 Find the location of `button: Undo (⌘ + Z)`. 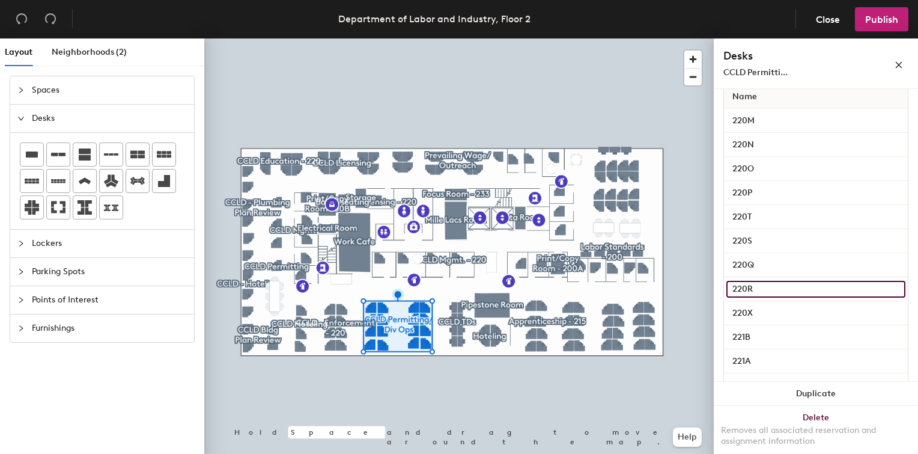

button: Undo (⌘ + Z) is located at coordinates (22, 19).